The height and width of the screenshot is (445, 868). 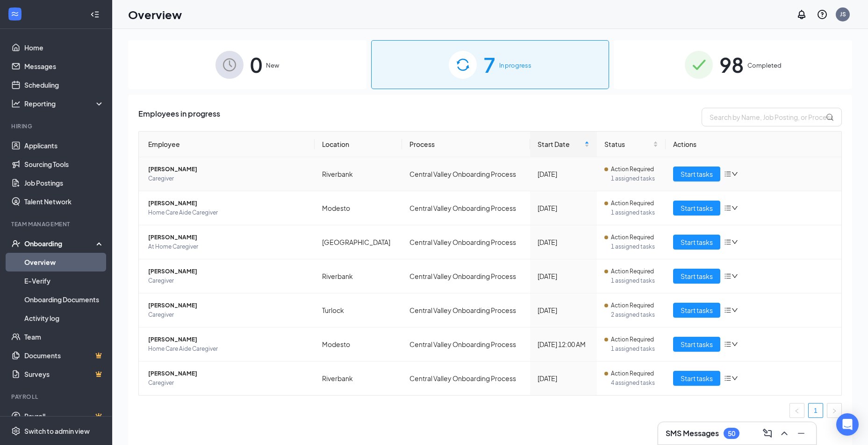 What do you see at coordinates (358, 144) in the screenshot?
I see `th: Location` at bounding box center [358, 144].